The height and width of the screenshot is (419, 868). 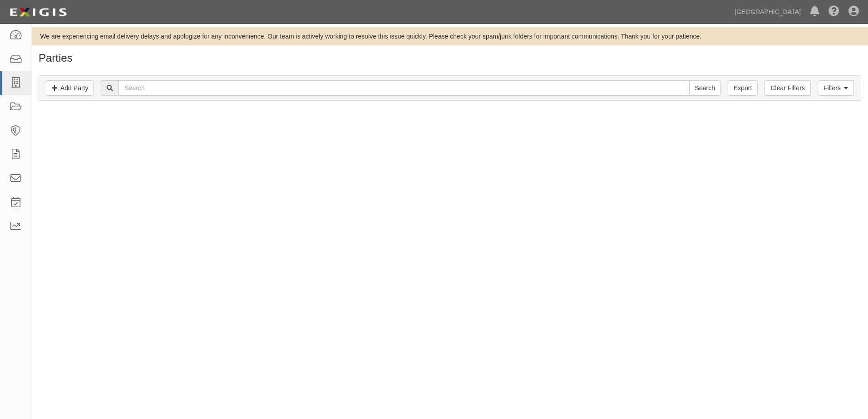 I want to click on a: Filters, so click(x=836, y=88).